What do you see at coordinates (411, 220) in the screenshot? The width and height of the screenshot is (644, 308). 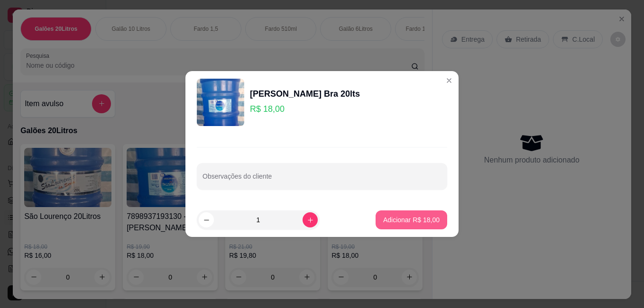 I see `p: Adicionar R$ 18,00` at bounding box center [411, 220].